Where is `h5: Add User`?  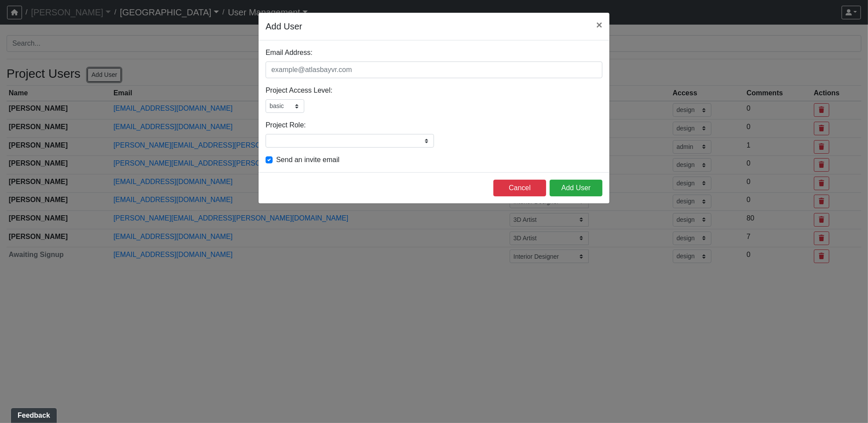 h5: Add User is located at coordinates (284, 27).